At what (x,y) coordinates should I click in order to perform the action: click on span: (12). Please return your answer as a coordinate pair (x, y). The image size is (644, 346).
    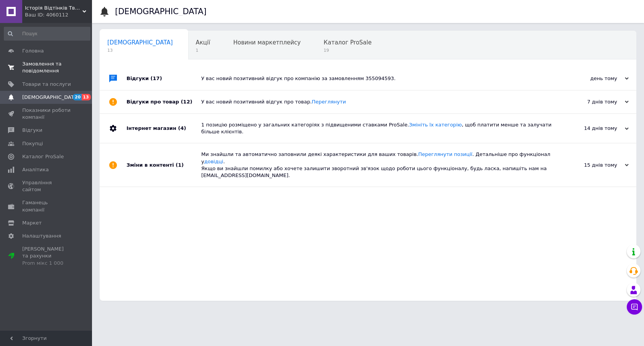
    Looking at the image, I should click on (187, 101).